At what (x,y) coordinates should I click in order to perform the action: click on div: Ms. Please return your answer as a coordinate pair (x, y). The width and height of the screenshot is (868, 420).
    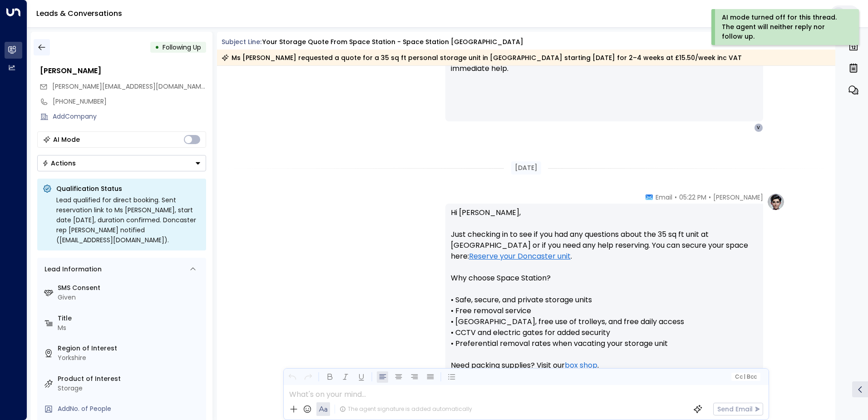
    Looking at the image, I should click on (130, 328).